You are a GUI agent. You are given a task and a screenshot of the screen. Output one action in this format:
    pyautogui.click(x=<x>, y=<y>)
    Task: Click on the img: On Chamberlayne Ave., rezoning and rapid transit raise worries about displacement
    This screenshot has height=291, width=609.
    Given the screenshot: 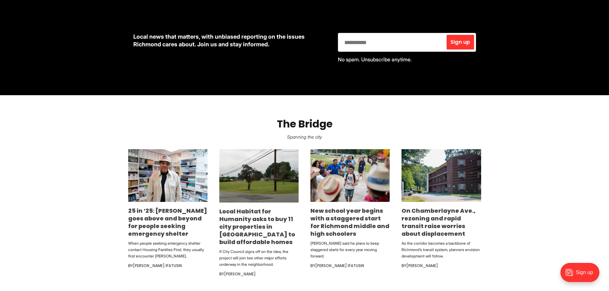 What is the action you would take?
    pyautogui.click(x=441, y=176)
    